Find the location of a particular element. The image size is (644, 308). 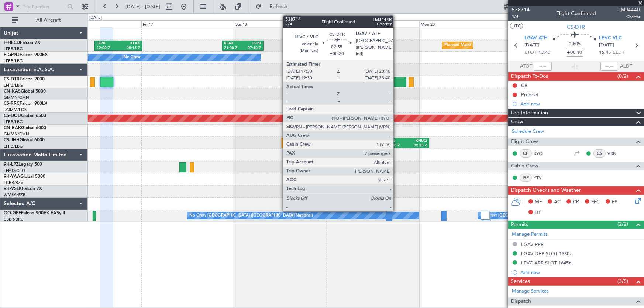

div: No Crew is located at coordinates (132, 57).